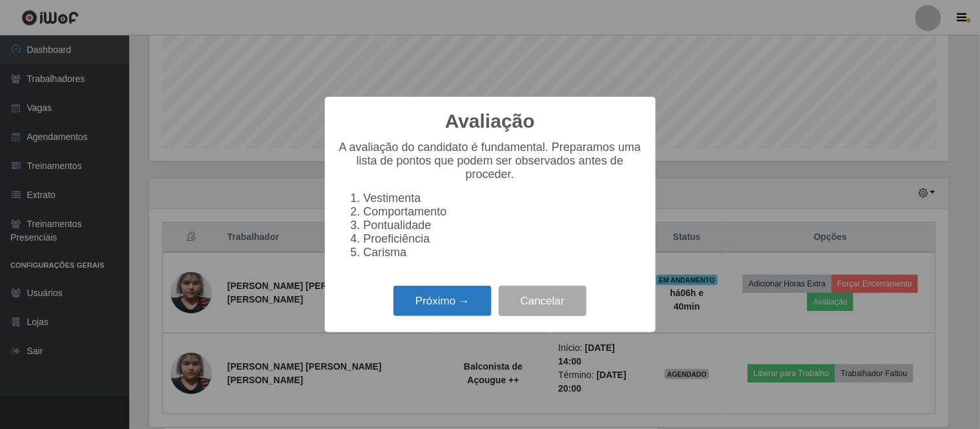 The height and width of the screenshot is (429, 980). What do you see at coordinates (503, 239) in the screenshot?
I see `li: Proeficiência` at bounding box center [503, 239].